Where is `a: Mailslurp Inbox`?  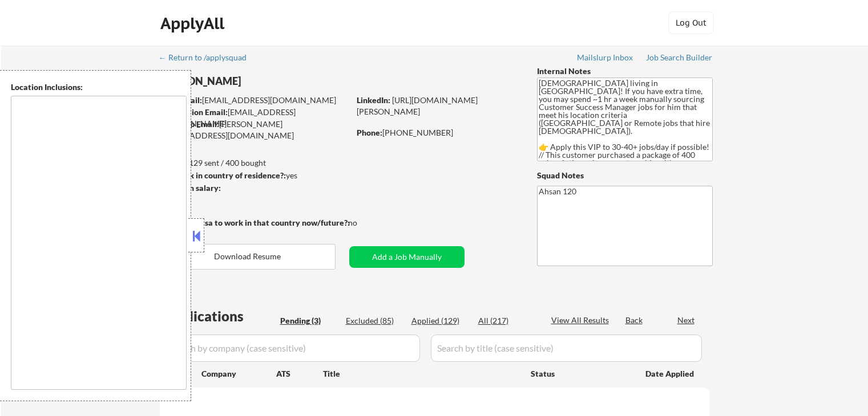 a: Mailslurp Inbox is located at coordinates (605, 59).